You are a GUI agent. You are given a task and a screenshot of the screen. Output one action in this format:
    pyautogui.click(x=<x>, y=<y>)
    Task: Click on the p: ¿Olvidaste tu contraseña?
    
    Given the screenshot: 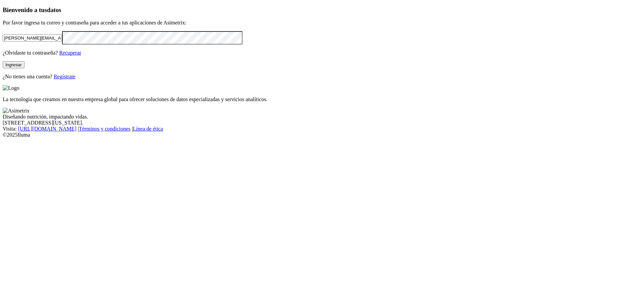 What is the action you would take?
    pyautogui.click(x=322, y=53)
    